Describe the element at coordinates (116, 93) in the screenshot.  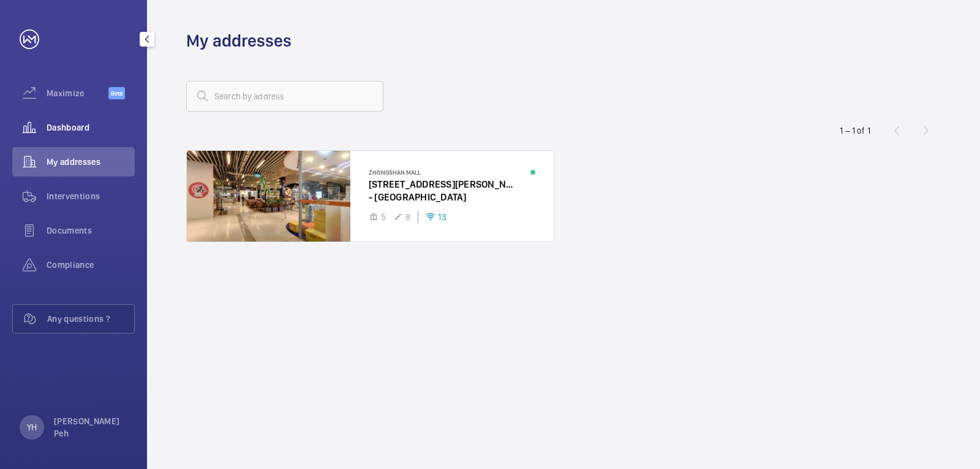
I see `span: Beta` at that location.